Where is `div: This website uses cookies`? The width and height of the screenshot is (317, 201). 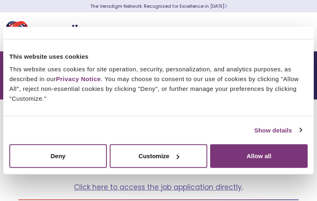
div: This website uses cookies is located at coordinates (159, 56).